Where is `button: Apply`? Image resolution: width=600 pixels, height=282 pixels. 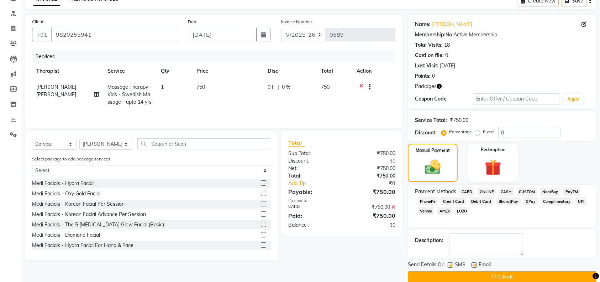
button: Apply is located at coordinates (573, 99).